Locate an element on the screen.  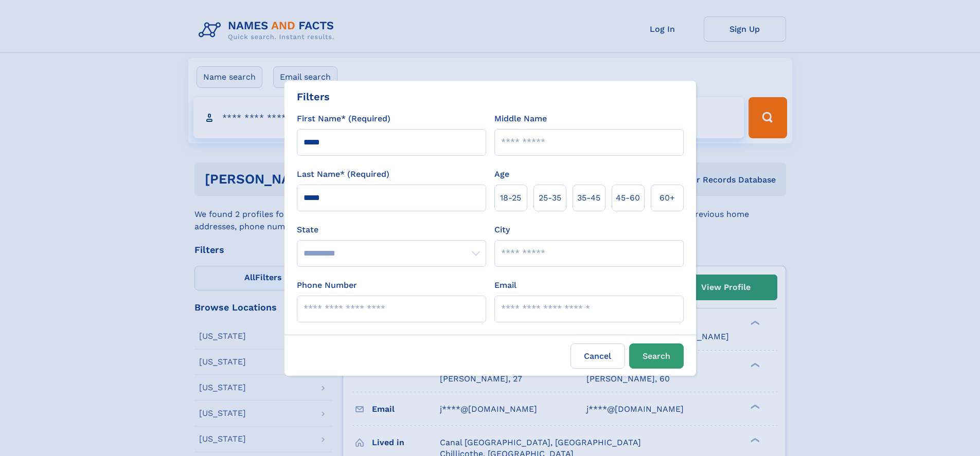
label: Age is located at coordinates (502, 175).